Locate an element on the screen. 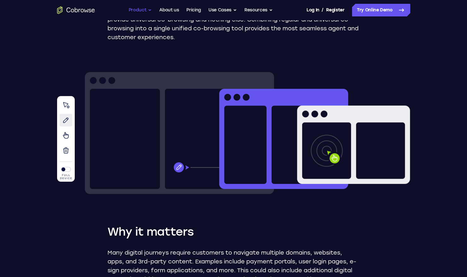 The width and height of the screenshot is (467, 277). a: Register is located at coordinates (335, 10).